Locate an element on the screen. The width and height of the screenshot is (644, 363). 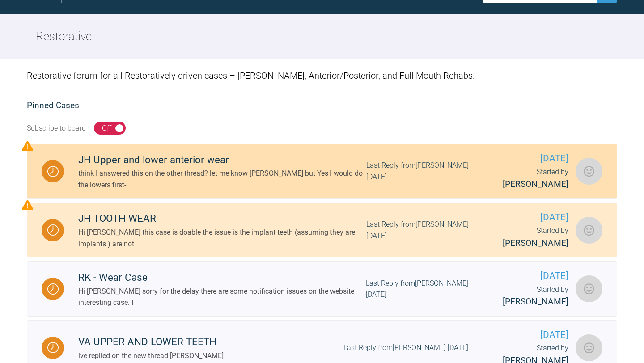
h2: Pinned Cases is located at coordinates (322, 105).